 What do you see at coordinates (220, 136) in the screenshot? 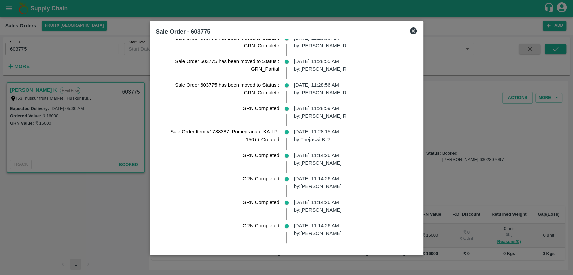
I see `p: Sale Order Item #1738387: Pomegranate KA-LP-150++ Created` at bounding box center [220, 136].